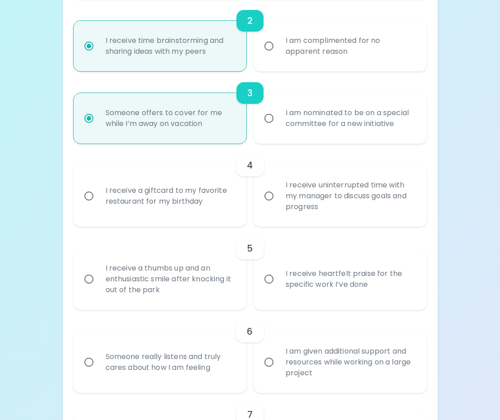 The height and width of the screenshot is (420, 500). Describe the element at coordinates (250, 165) in the screenshot. I see `h6: 4` at that location.